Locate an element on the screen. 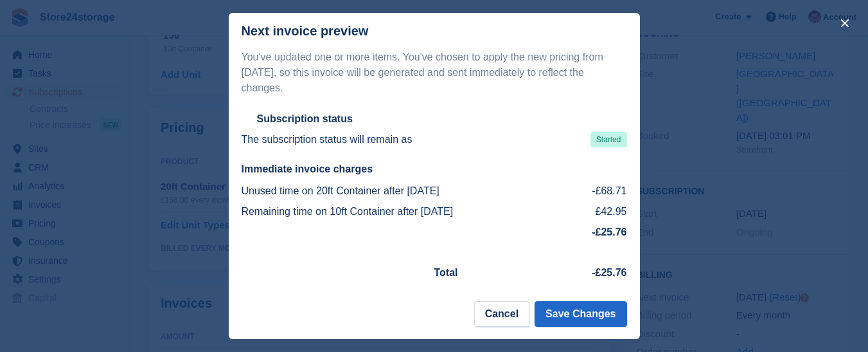  button: Save Changes is located at coordinates (580, 314).